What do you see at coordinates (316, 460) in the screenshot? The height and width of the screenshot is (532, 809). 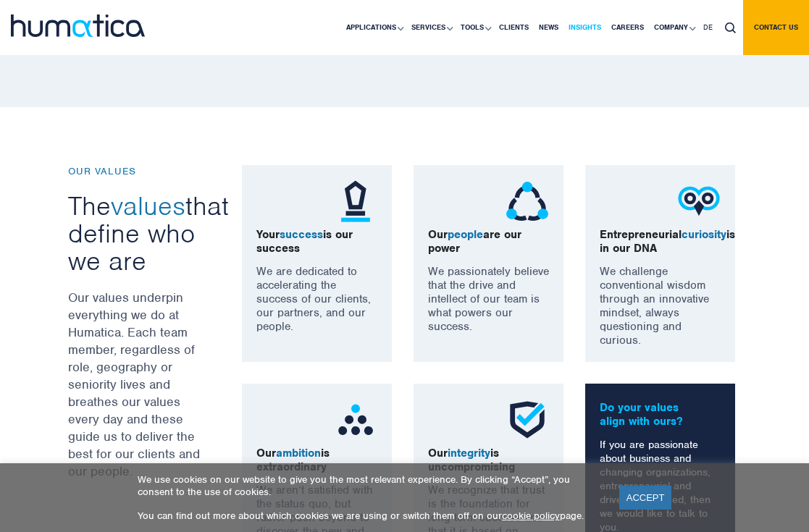 I see `p: Our is extraordinary` at bounding box center [316, 460].